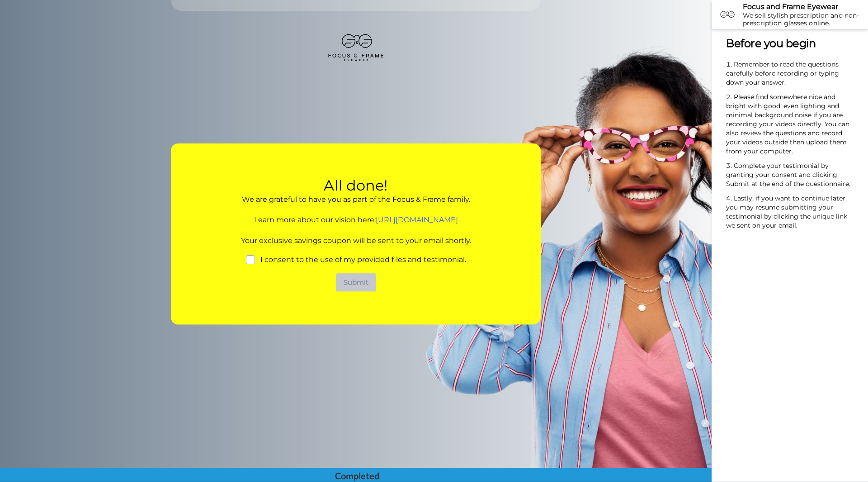 The image size is (868, 482). I want to click on div: We sell stylish prescription and non-prescription glasses online., so click(806, 20).